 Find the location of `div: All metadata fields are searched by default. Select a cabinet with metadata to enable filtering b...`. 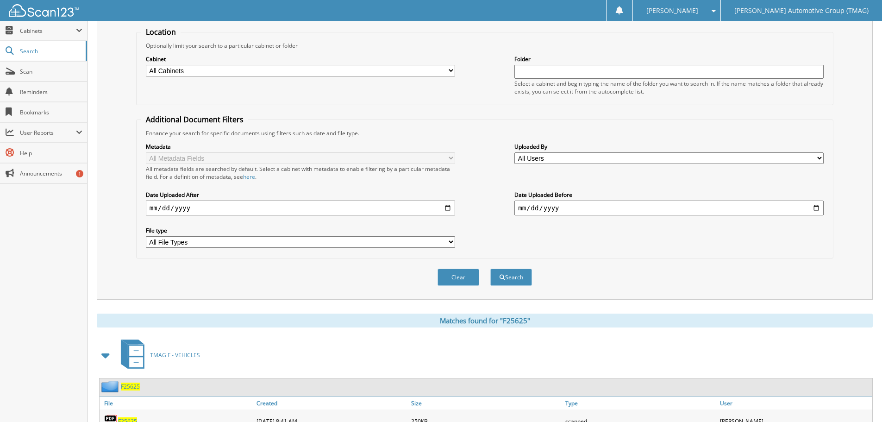

div: All metadata fields are searched by default. Select a cabinet with metadata to enable filtering b... is located at coordinates (300, 173).